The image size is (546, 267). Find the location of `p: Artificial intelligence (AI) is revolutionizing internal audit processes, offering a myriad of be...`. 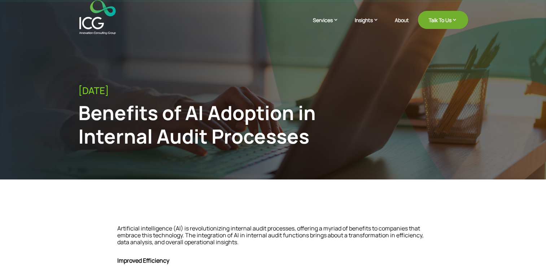

p: Artificial intelligence (AI) is revolutionizing internal audit processes, offering a myriad of be... is located at coordinates (273, 238).